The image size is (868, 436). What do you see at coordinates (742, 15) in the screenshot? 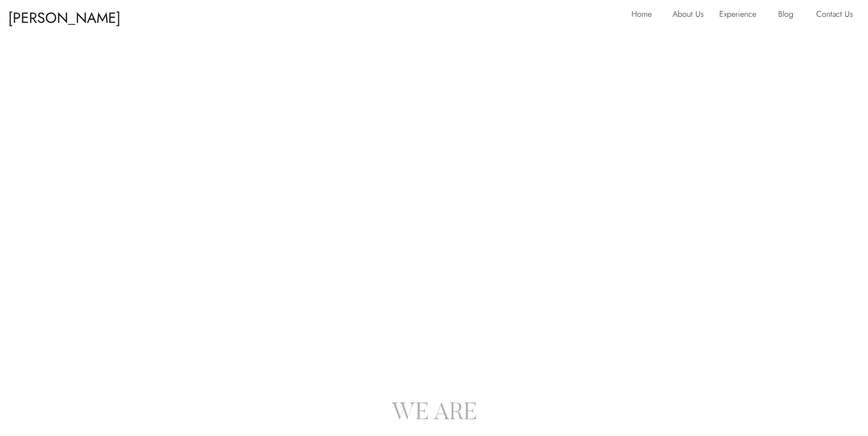
I see `p: Experience` at bounding box center [742, 15].